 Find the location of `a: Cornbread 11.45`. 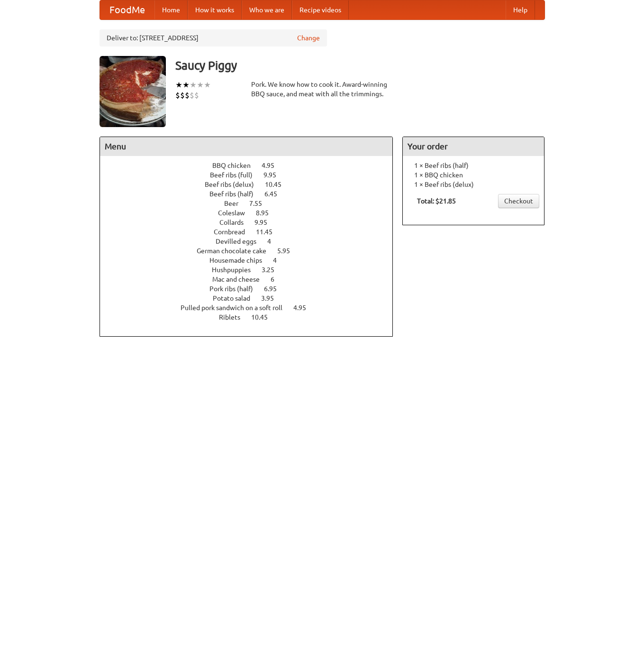

a: Cornbread 11.45 is located at coordinates (252, 232).